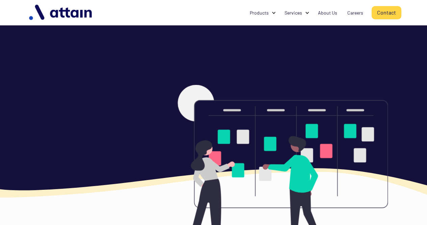 The width and height of the screenshot is (427, 225). I want to click on a: About Us, so click(328, 13).